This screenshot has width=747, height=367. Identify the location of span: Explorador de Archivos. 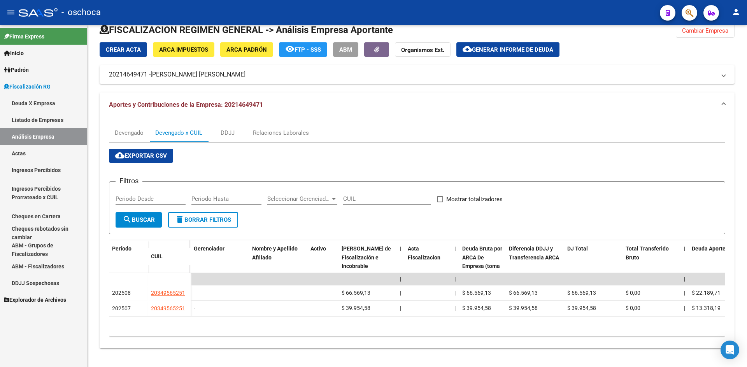
(35, 300).